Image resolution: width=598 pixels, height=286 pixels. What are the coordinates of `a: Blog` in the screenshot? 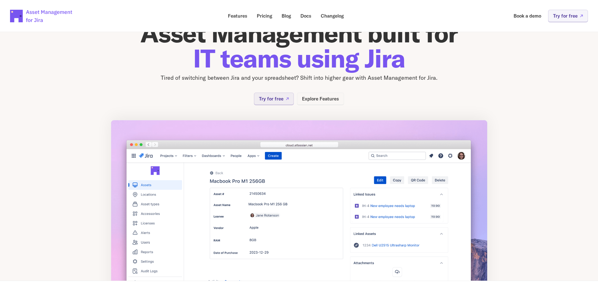 It's located at (286, 16).